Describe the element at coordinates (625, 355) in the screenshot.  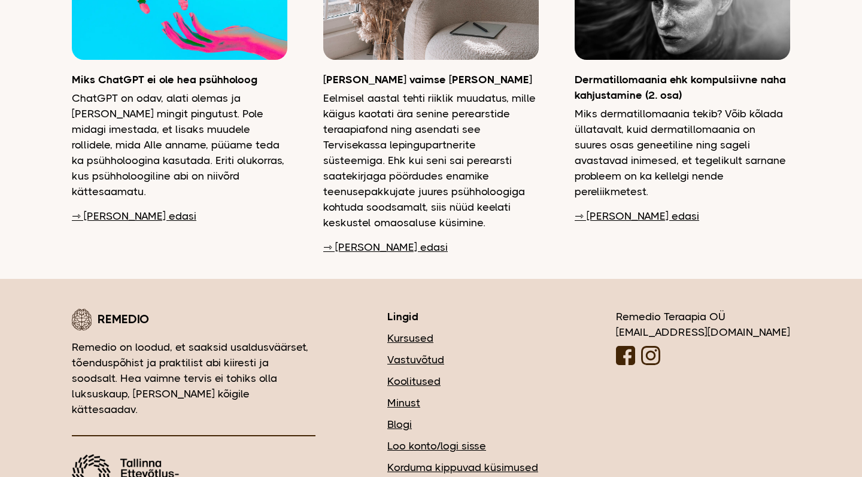
I see `img: Facebooki logo` at that location.